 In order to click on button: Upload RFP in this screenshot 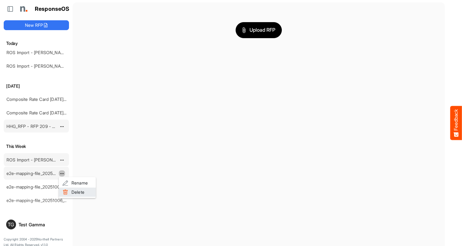, I will do `click(259, 30)`.